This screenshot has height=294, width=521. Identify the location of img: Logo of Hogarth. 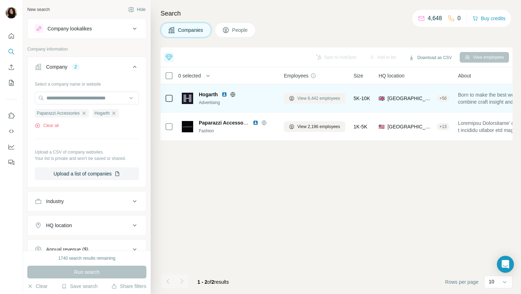
(187, 98).